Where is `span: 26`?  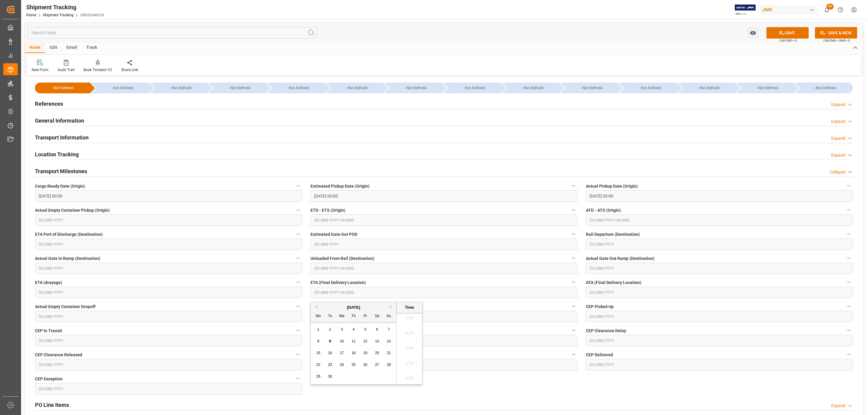
span: 26 is located at coordinates (365, 365).